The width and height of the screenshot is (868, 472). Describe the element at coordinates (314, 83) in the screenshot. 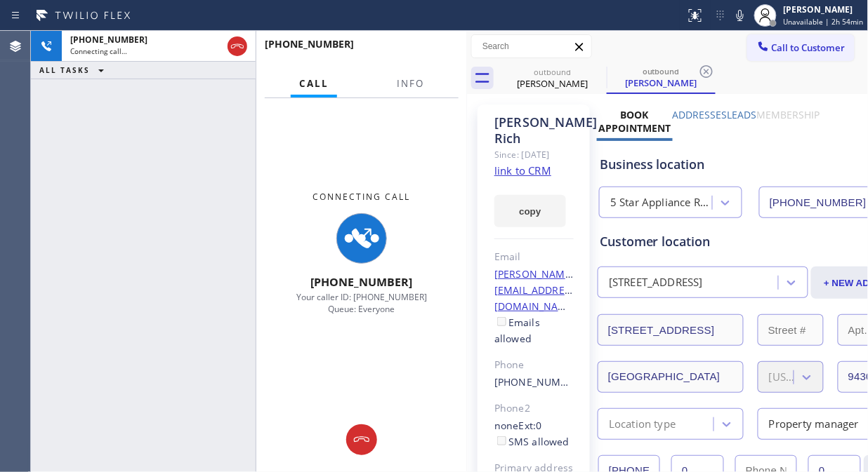

I see `span: Call` at that location.